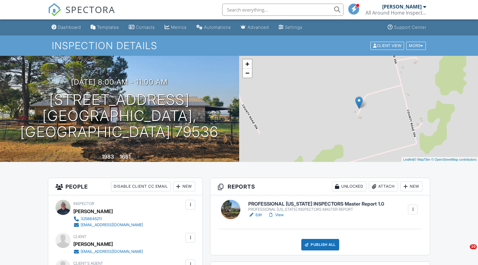 The height and width of the screenshot is (265, 478). Describe the element at coordinates (66, 27) in the screenshot. I see `a: Dashboard` at that location.